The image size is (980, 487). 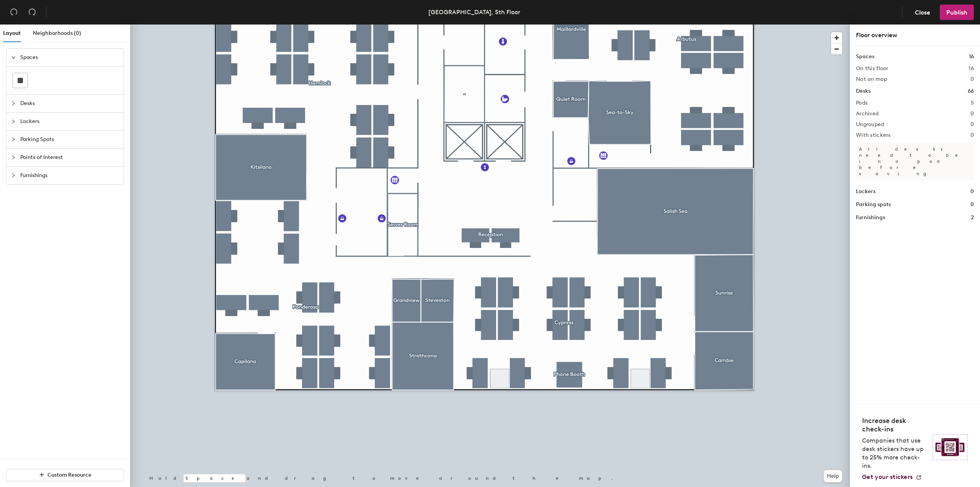 I want to click on h4: Increase desk check-ins, so click(x=895, y=425).